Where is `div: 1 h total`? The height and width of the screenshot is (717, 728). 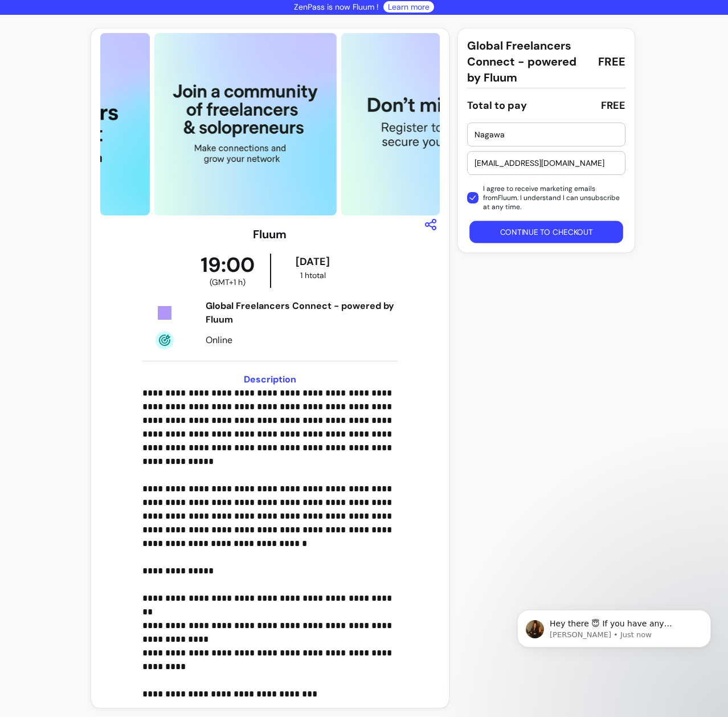
div: 1 h total is located at coordinates (313, 276).